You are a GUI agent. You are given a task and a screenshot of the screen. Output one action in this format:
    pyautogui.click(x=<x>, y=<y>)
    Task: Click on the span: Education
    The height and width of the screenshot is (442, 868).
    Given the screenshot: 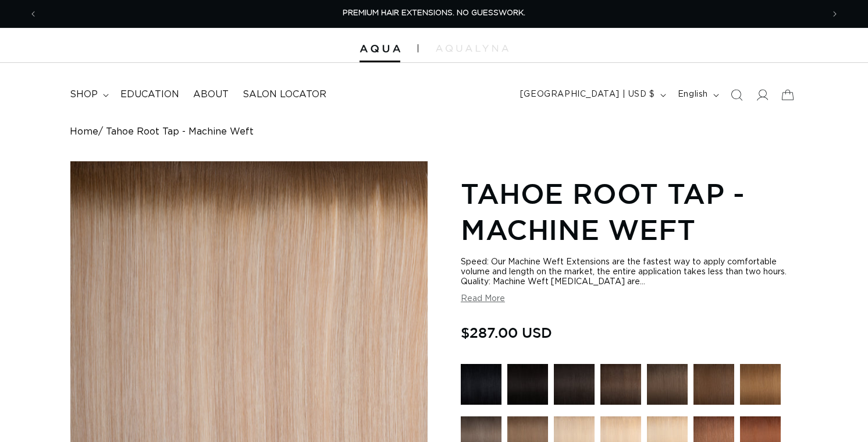 What is the action you would take?
    pyautogui.click(x=150, y=94)
    